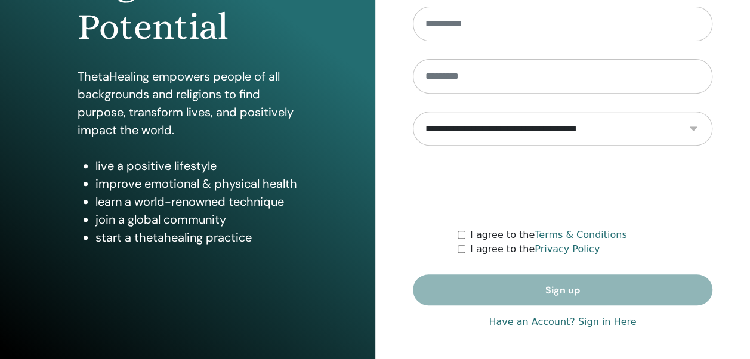  What do you see at coordinates (562, 322) in the screenshot?
I see `a: Have an Account? Sign in Here` at bounding box center [562, 322].